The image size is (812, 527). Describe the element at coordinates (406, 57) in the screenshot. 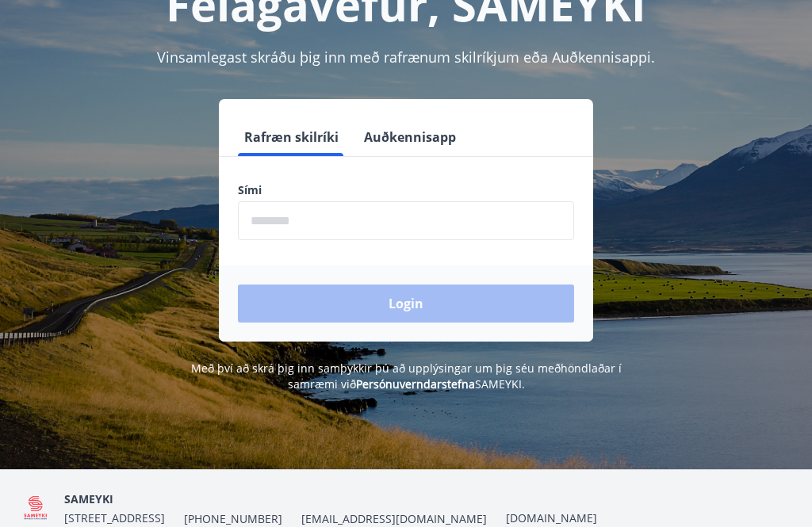

I see `span: Vinsamlegast skráðu þig inn með rafrænum skilríkjum eða Auðkennisappi.` at that location.